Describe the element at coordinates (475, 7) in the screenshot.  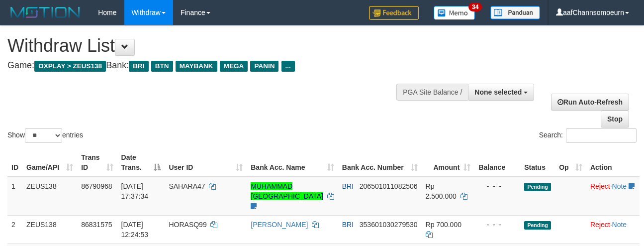
I see `span: 34` at that location.